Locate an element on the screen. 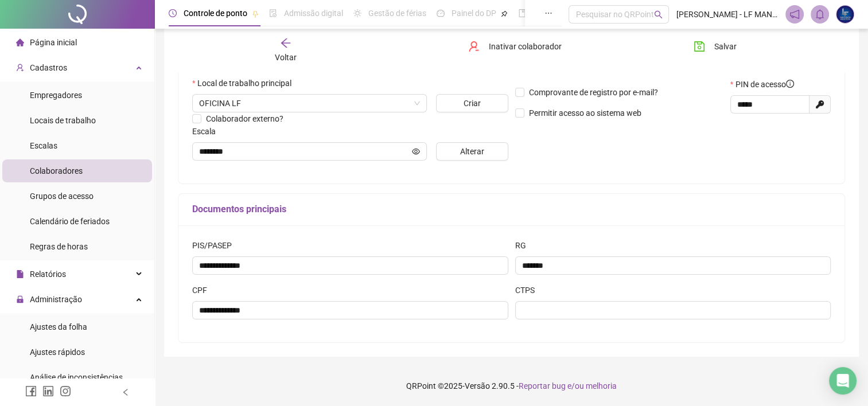 This screenshot has height=406, width=868. label: RG is located at coordinates (525, 246).